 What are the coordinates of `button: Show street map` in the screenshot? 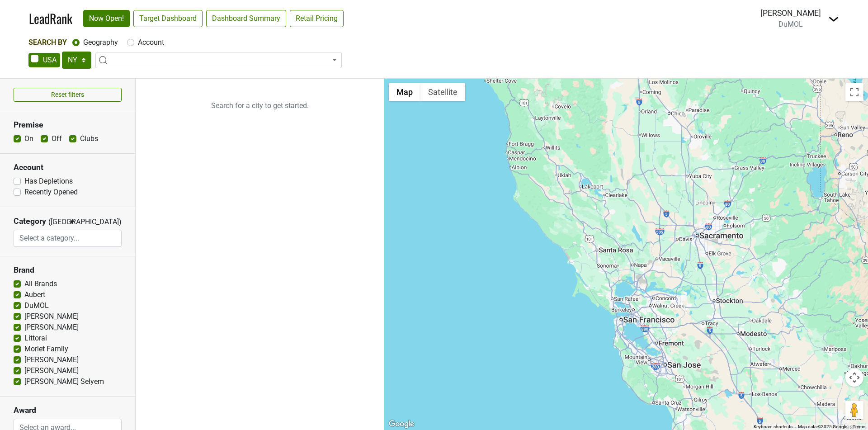 It's located at (404, 92).